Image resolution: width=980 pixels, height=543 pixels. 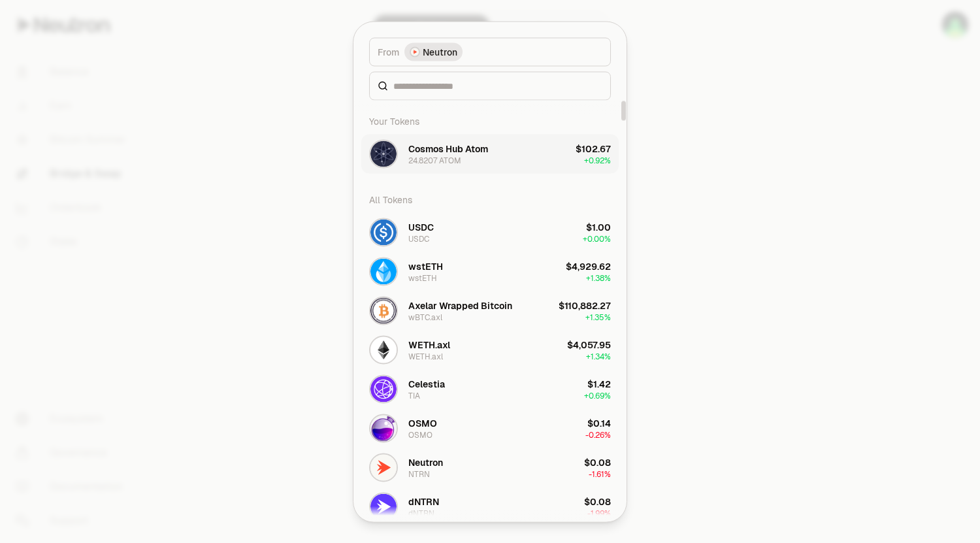 What do you see at coordinates (384, 154) in the screenshot?
I see `img: ATOM Logo` at bounding box center [384, 154].